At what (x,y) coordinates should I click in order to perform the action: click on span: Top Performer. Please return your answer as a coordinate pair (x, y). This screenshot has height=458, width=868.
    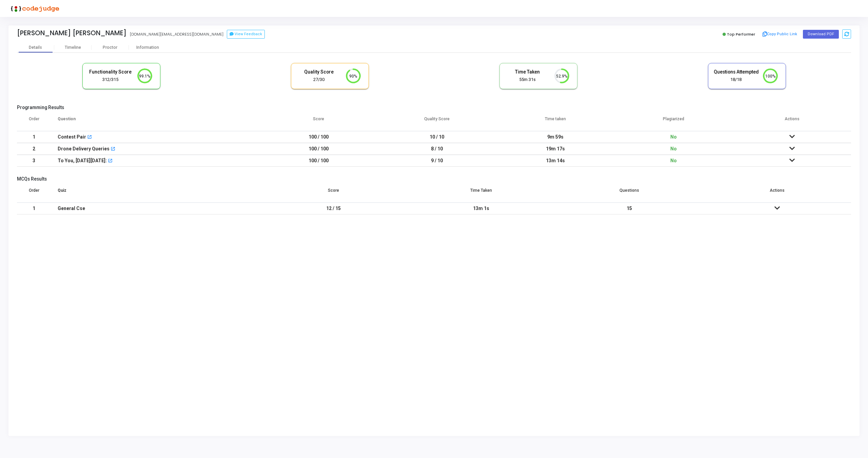
    Looking at the image, I should click on (741, 34).